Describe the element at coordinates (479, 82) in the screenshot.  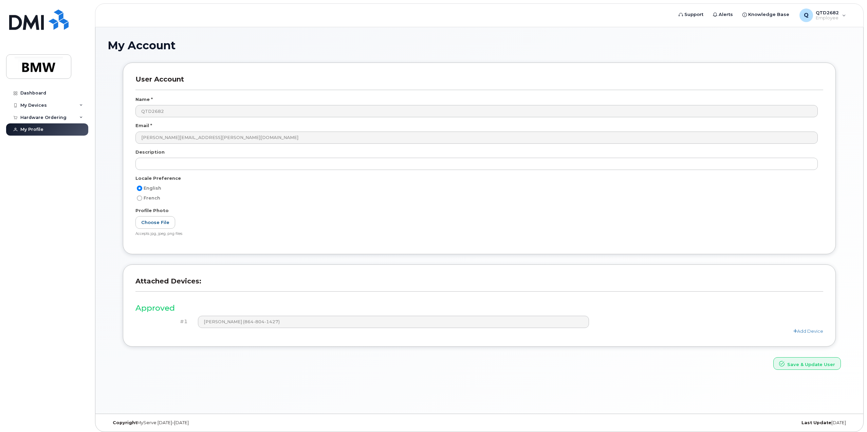
I see `h3: User Account` at that location.